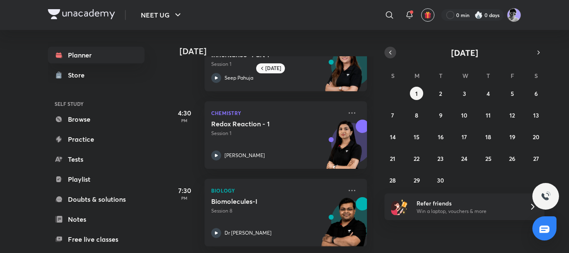 Image resolution: width=569 pixels, height=253 pixels. Describe the element at coordinates (417, 115) in the screenshot. I see `abbr: September 8, 2025` at that location.